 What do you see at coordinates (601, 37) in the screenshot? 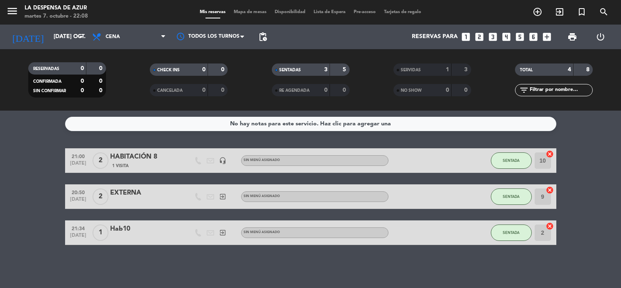
I see `i: power_settings_new` at bounding box center [601, 37].